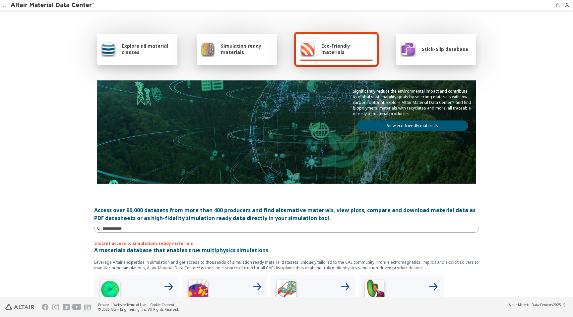 The height and width of the screenshot is (317, 573). What do you see at coordinates (286, 251) in the screenshot?
I see `p: A materials database that enables true multiphysics simulations` at bounding box center [286, 251].